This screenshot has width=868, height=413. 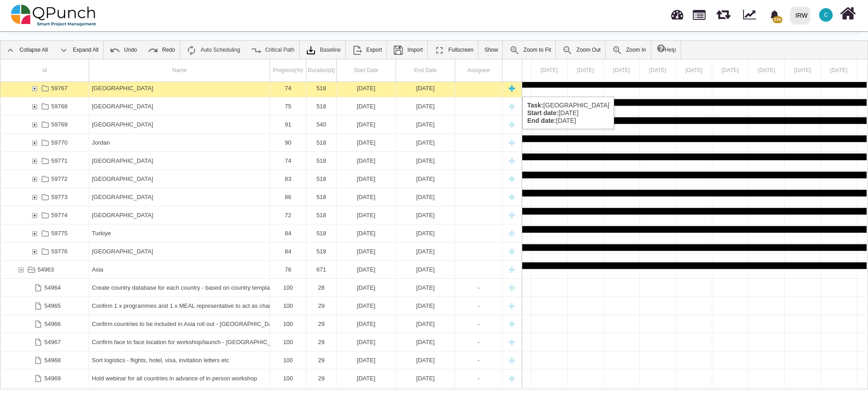 What do you see at coordinates (288, 269) in the screenshot?
I see `div: 76` at bounding box center [288, 269].